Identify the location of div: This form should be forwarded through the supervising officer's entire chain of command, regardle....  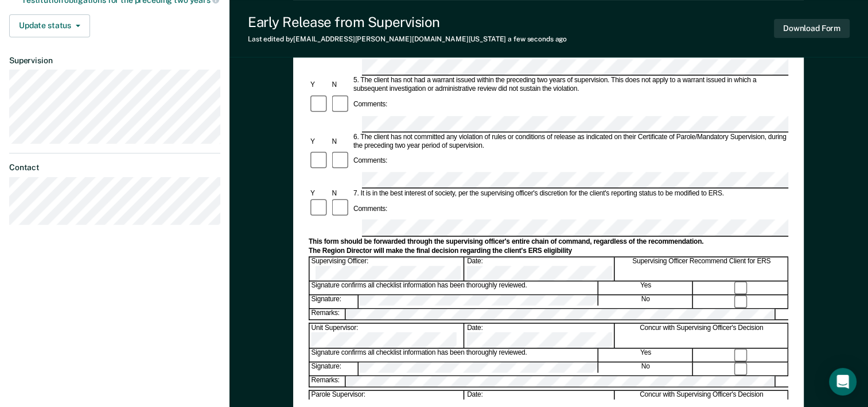
(548, 241).